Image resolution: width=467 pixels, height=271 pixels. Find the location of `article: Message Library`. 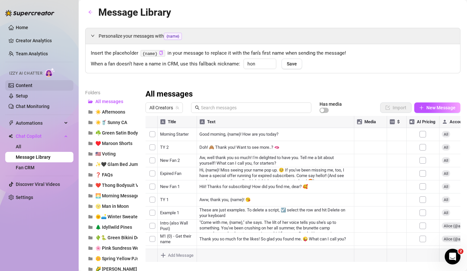

article: Message Library is located at coordinates (135, 12).